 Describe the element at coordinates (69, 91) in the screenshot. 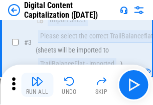

I see `div: Undo` at that location.